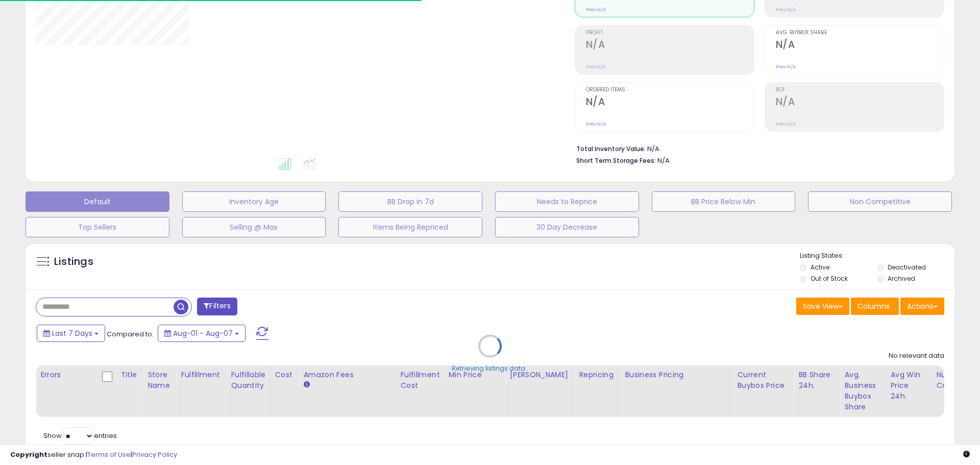 The image size is (980, 465). I want to click on button: Top Sellers, so click(98, 227).